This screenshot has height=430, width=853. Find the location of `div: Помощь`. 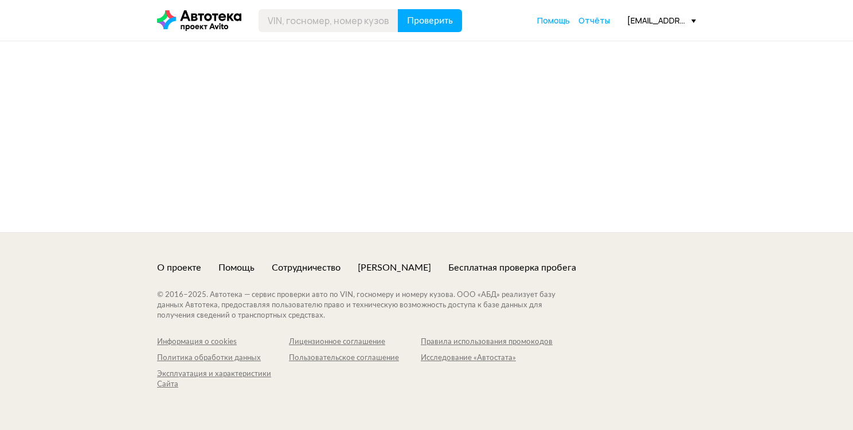

div: Помощь is located at coordinates (236, 268).